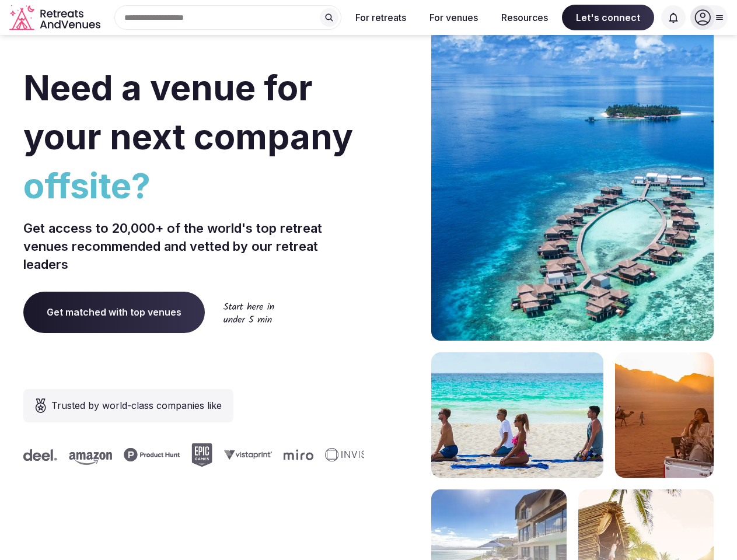 This screenshot has height=560, width=737. Describe the element at coordinates (136, 405) in the screenshot. I see `span: Trusted by world-class companies like` at that location.